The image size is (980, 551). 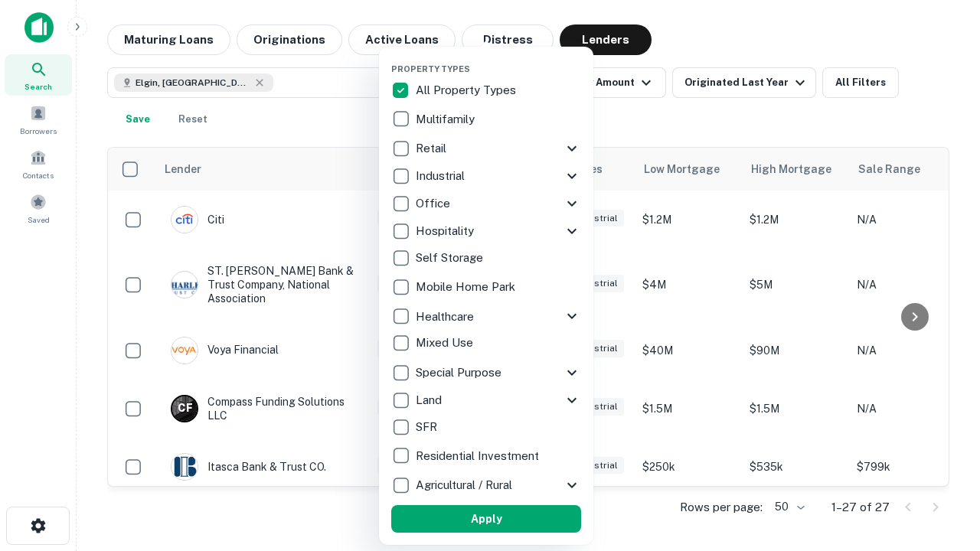 What do you see at coordinates (428, 427) in the screenshot?
I see `p: SFR` at bounding box center [428, 427].